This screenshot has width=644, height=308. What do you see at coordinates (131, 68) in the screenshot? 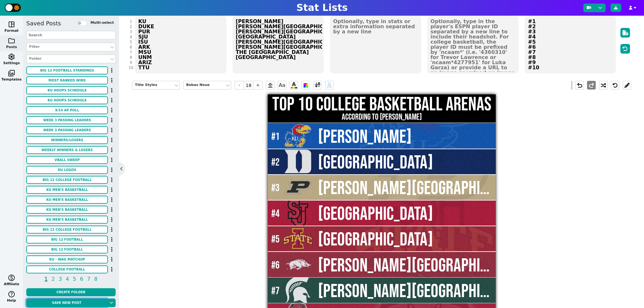
I see `div: 10` at bounding box center [131, 68].